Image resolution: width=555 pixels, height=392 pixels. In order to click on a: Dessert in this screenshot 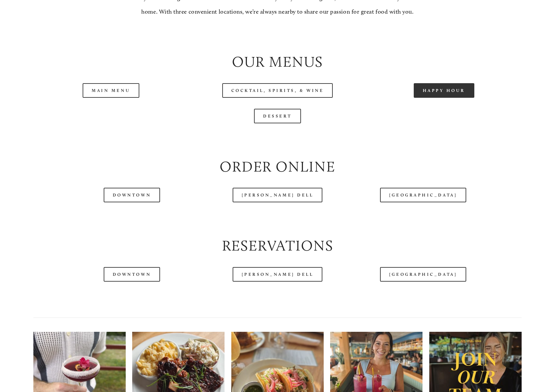, I will do `click(278, 116)`.